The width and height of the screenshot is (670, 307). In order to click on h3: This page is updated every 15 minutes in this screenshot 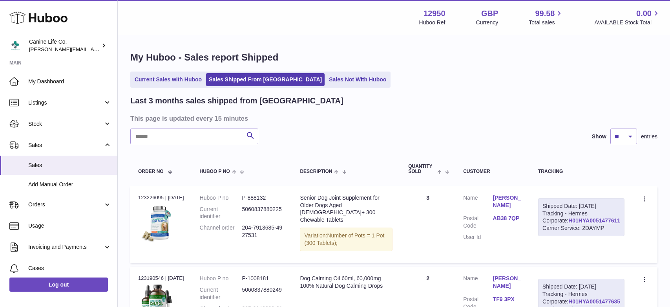, I will do `click(393, 118)`.